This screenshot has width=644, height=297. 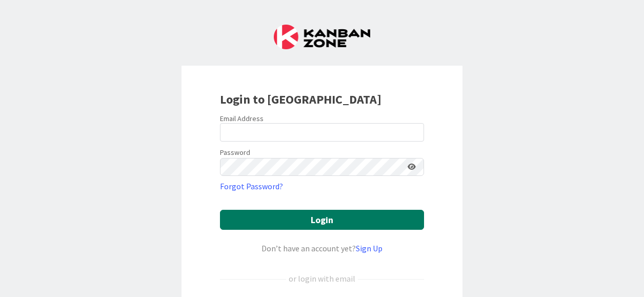 What do you see at coordinates (242, 119) in the screenshot?
I see `label: Email Address` at bounding box center [242, 119].